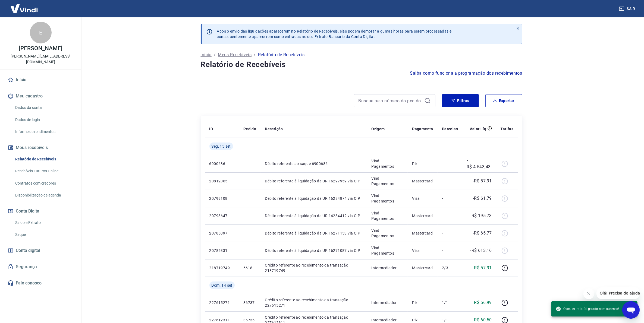 The image size is (644, 323). Describe the element at coordinates (222, 233) in the screenshot. I see `p: 20785397` at that location.